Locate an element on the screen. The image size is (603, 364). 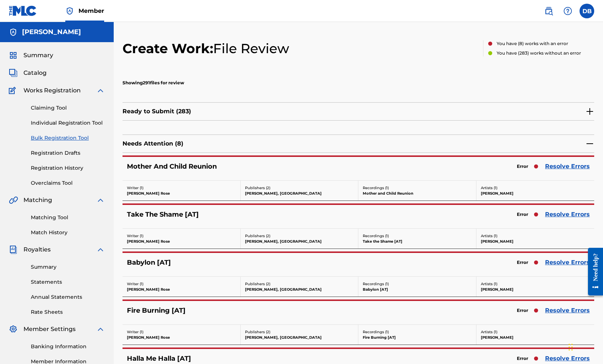
img: Member Settings is located at coordinates (13, 329).